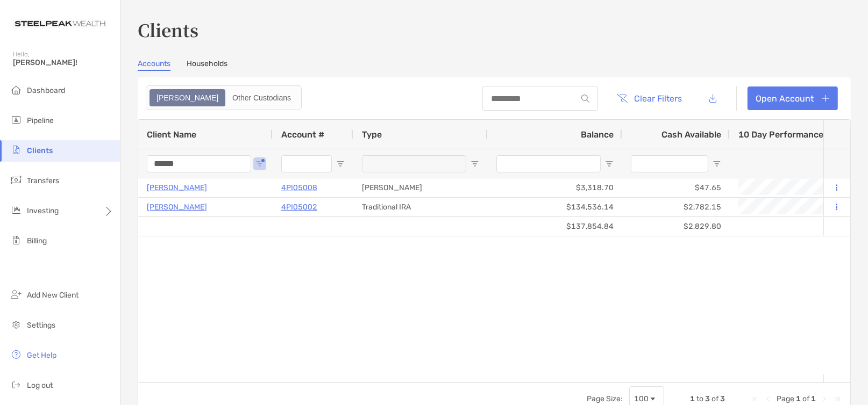 This screenshot has width=868, height=405. I want to click on span: Type, so click(372, 134).